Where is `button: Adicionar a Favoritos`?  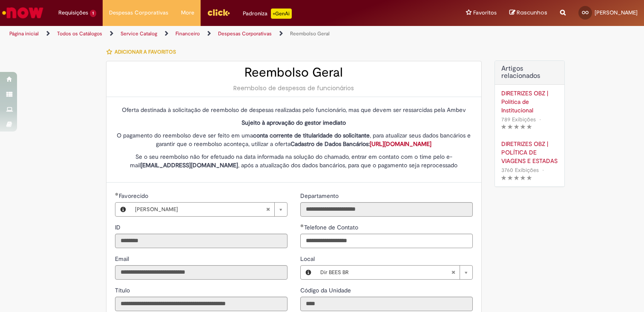
button: Adicionar a Favoritos is located at coordinates (143, 52).